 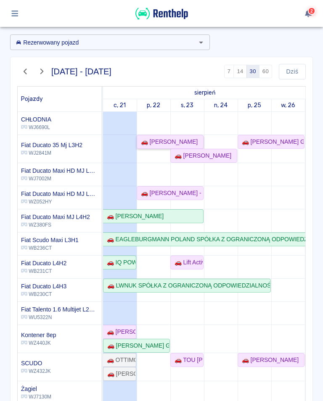 What do you see at coordinates (229, 71) in the screenshot?
I see `button: 7 dni` at bounding box center [229, 71].